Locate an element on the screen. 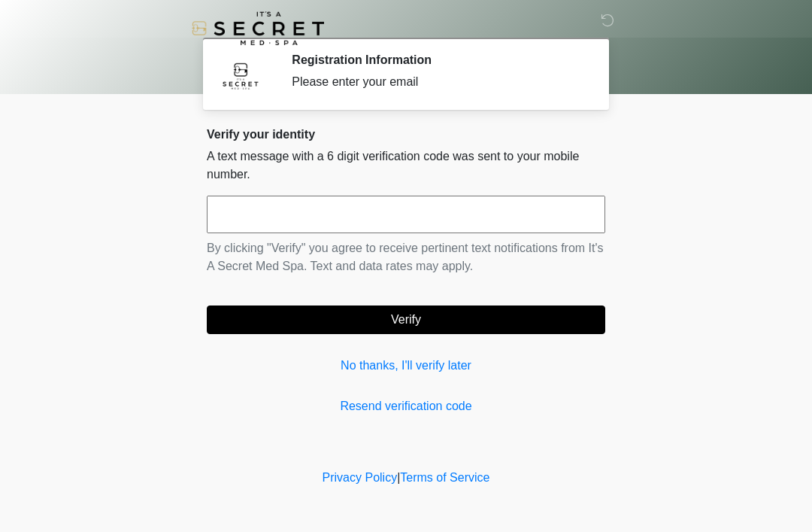  h2: Verify your identity is located at coordinates (406, 134).